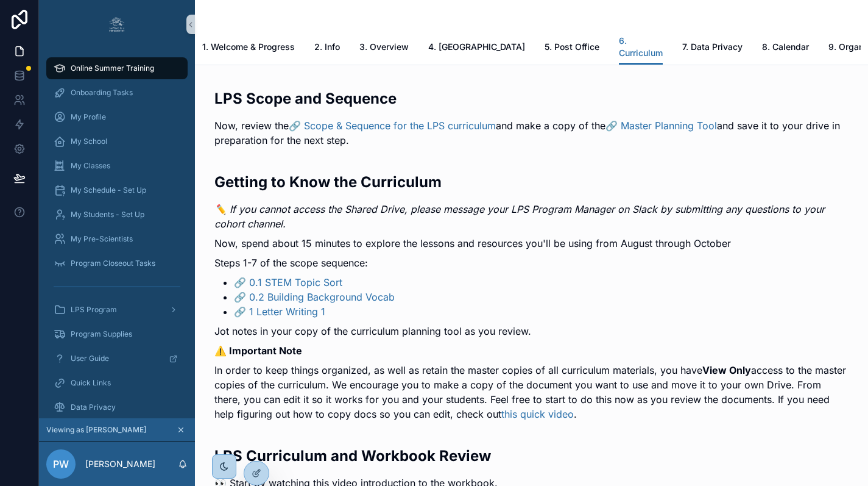 Image resolution: width=868 pixels, height=486 pixels. What do you see at coordinates (90, 358) in the screenshot?
I see `span: User Guide` at bounding box center [90, 358].